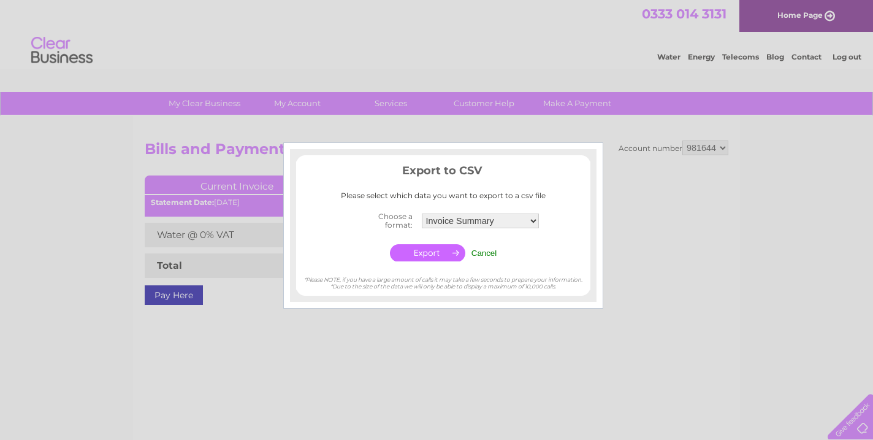 The height and width of the screenshot is (440, 873). I want to click on a: Telecoms, so click(741, 56).